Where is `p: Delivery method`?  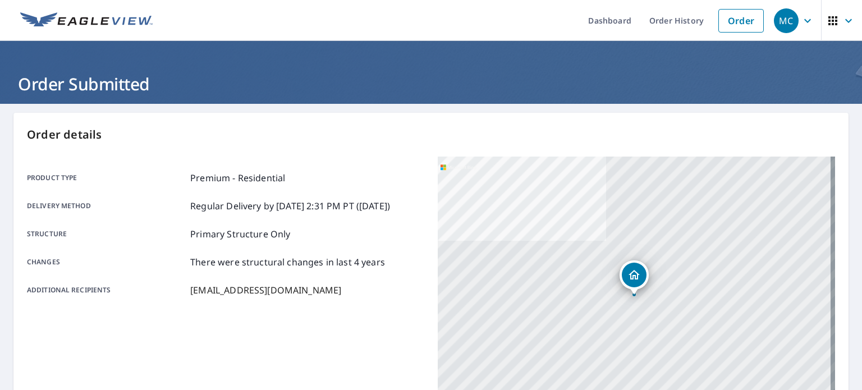
p: Delivery method is located at coordinates (106, 206).